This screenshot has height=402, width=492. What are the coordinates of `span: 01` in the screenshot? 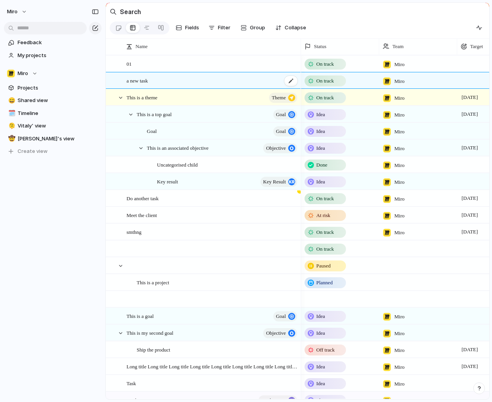 It's located at (129, 63).